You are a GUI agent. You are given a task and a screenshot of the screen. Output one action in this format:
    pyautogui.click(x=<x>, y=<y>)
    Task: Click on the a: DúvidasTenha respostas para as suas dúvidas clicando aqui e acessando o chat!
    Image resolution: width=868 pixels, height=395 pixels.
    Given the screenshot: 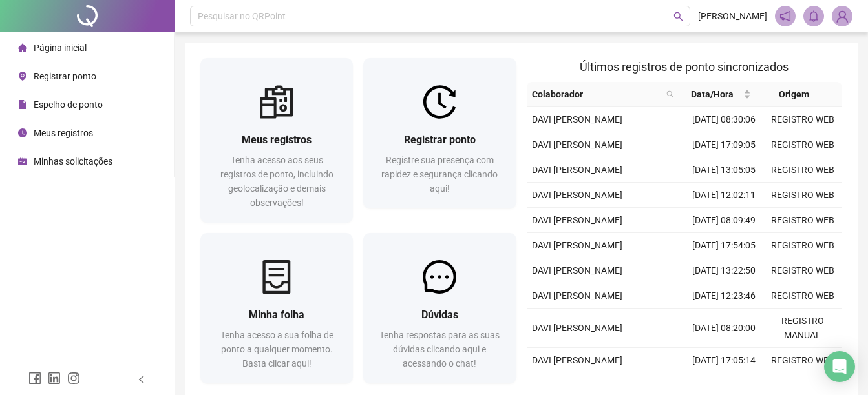 What is the action you would take?
    pyautogui.click(x=440, y=308)
    